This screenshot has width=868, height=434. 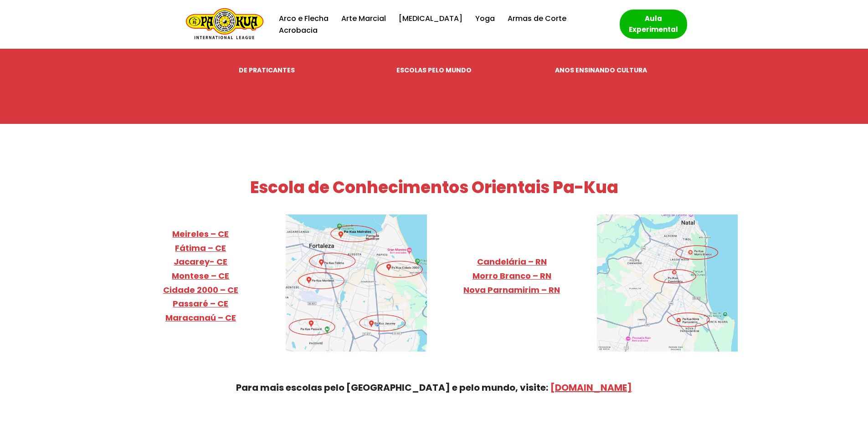 What do you see at coordinates (537, 18) in the screenshot?
I see `a: Armas de Corte` at bounding box center [537, 18].